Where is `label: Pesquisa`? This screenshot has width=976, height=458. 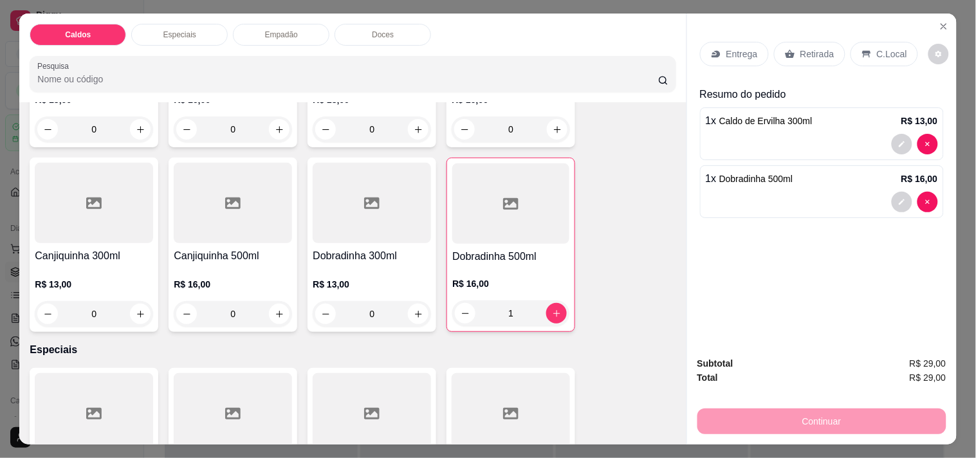
label: Pesquisa is located at coordinates (55, 66).